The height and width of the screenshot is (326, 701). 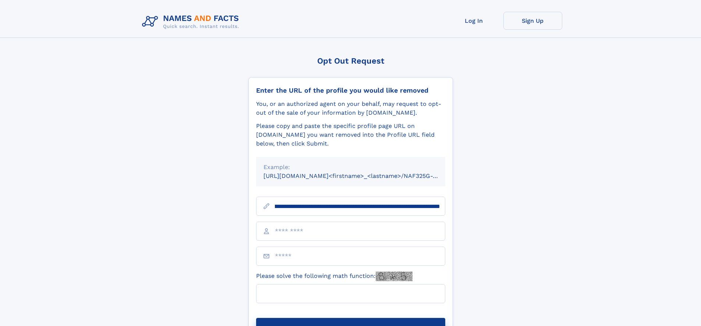 I want to click on div: Example:, so click(x=351, y=167).